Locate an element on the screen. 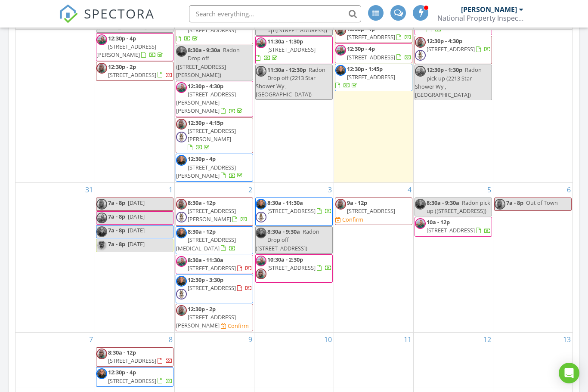  span: 10a - 12p is located at coordinates (438, 222).